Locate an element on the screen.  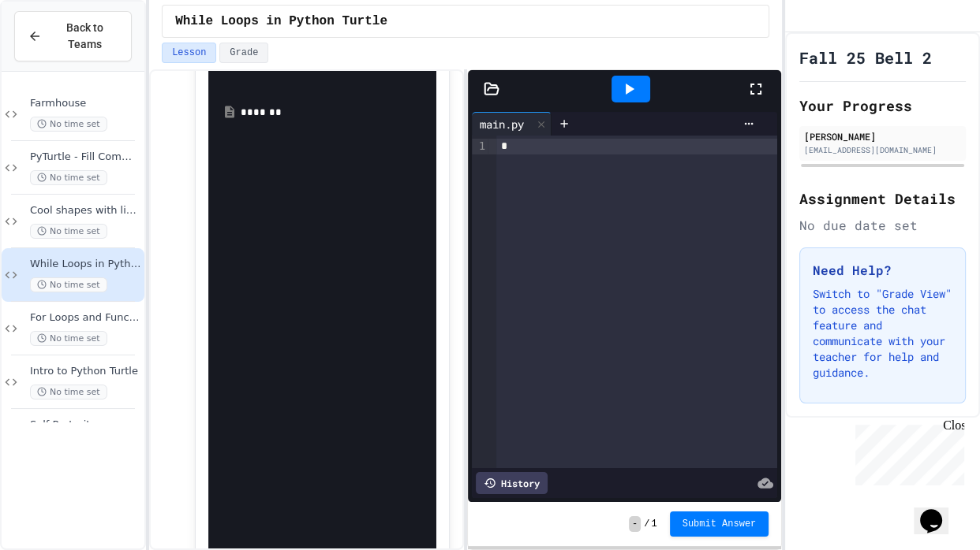
div: 1 is located at coordinates (480, 146).